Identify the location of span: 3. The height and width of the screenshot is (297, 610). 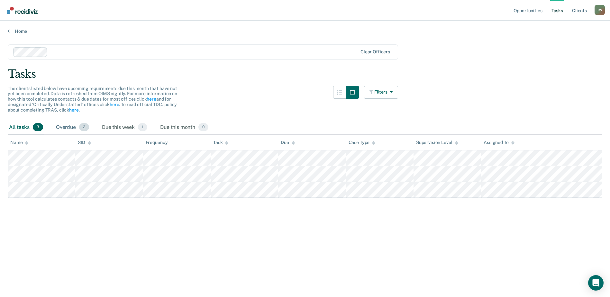
(38, 127).